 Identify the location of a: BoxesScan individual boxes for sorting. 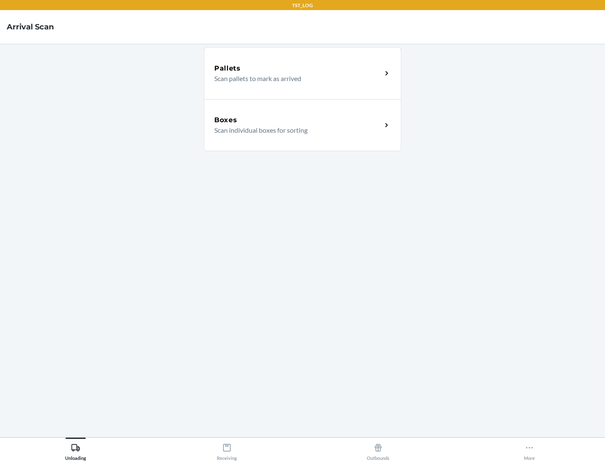
(302, 125).